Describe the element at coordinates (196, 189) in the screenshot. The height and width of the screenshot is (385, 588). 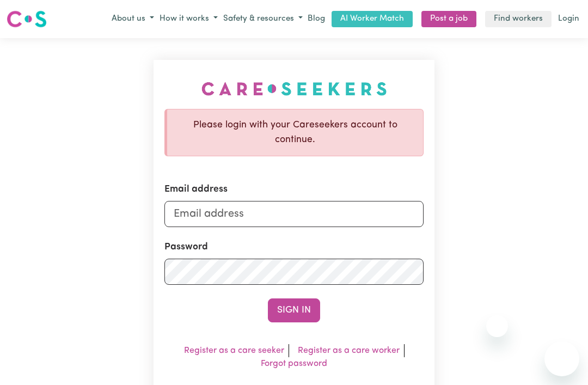
I see `label: Email address` at that location.